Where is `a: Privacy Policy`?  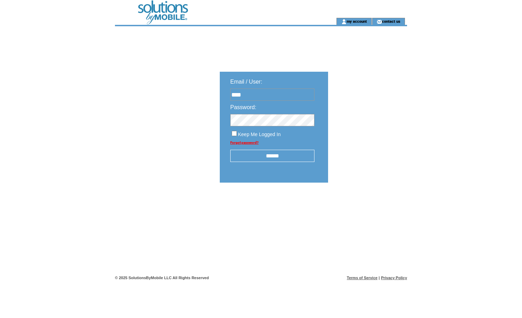
a: Privacy Policy is located at coordinates (394, 278).